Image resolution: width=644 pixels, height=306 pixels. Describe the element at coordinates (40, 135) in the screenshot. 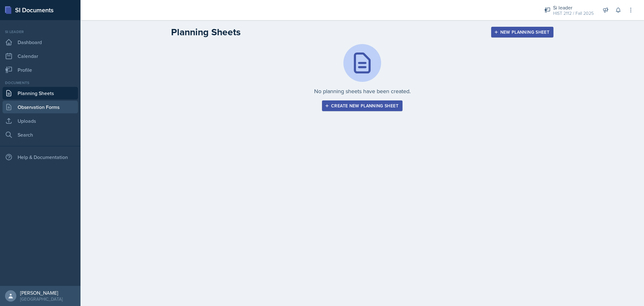

I see `a: Search` at that location.